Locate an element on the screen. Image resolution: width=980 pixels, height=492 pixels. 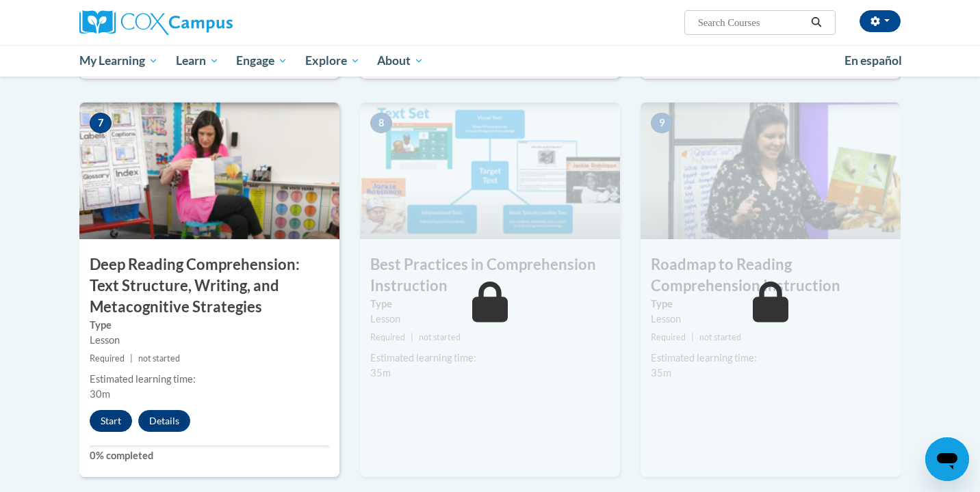
h3: Roadmap to Reading Comprehension Instruction is located at coordinates (771, 275).